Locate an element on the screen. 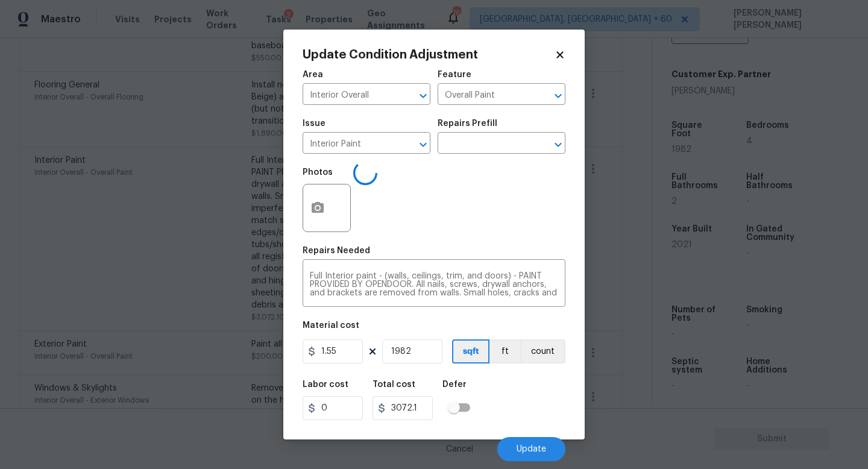 This screenshot has height=469, width=868. button: count is located at coordinates (543, 351).